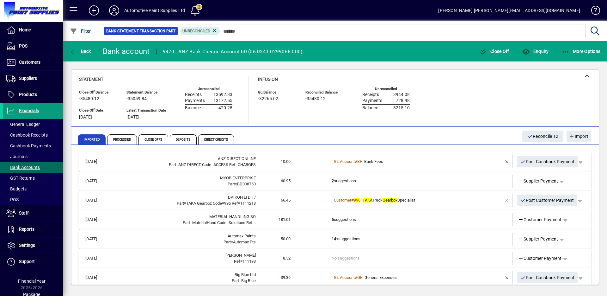 The height and width of the screenshot is (296, 607). Describe the element at coordinates (33, 95) in the screenshot. I see `a: Products` at that location.